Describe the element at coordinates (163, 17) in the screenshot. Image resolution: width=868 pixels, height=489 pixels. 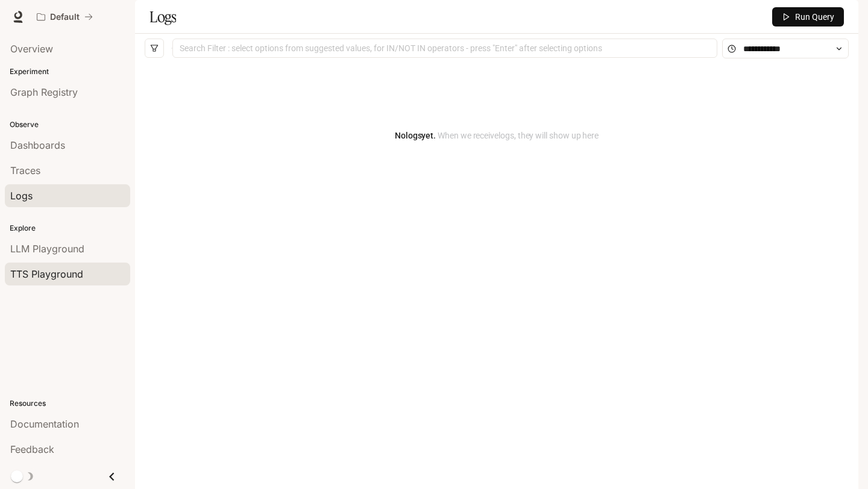
I see `h1: Logs` at that location.